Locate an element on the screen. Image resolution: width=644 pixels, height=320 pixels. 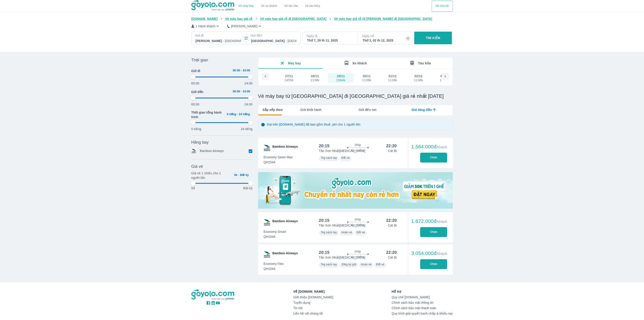
span: Tàu hỏa is located at coordinates (425, 63).